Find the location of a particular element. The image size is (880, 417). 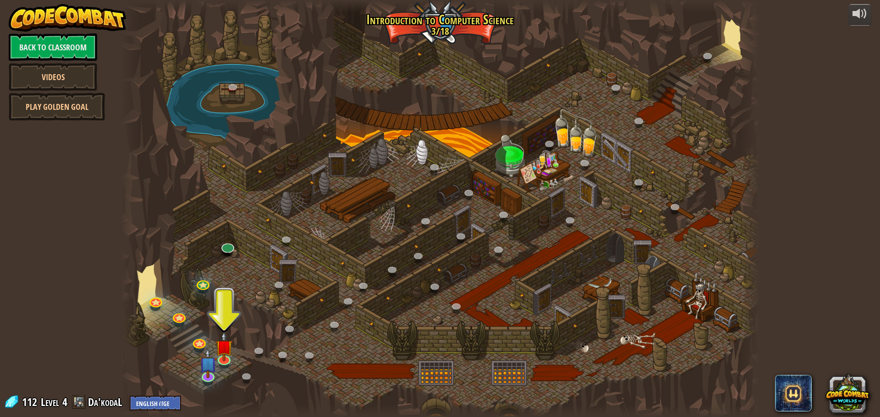

a: Back to Classroom is located at coordinates (53, 47).